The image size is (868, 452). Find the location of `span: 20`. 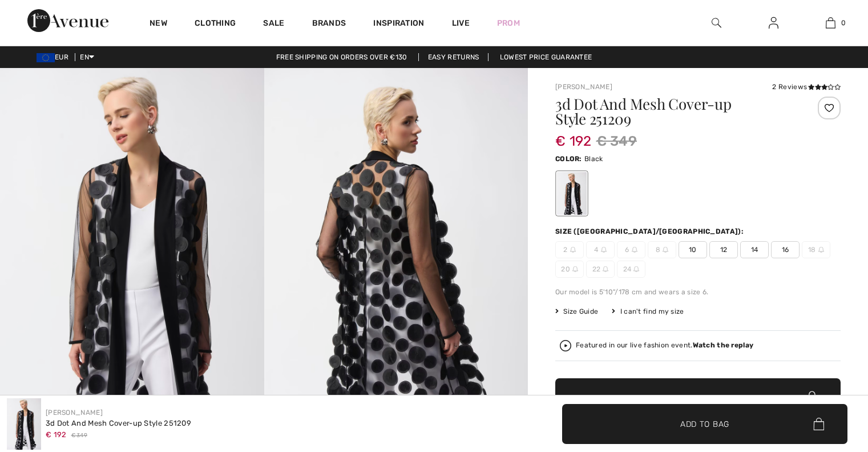

span: 20 is located at coordinates (570, 269).